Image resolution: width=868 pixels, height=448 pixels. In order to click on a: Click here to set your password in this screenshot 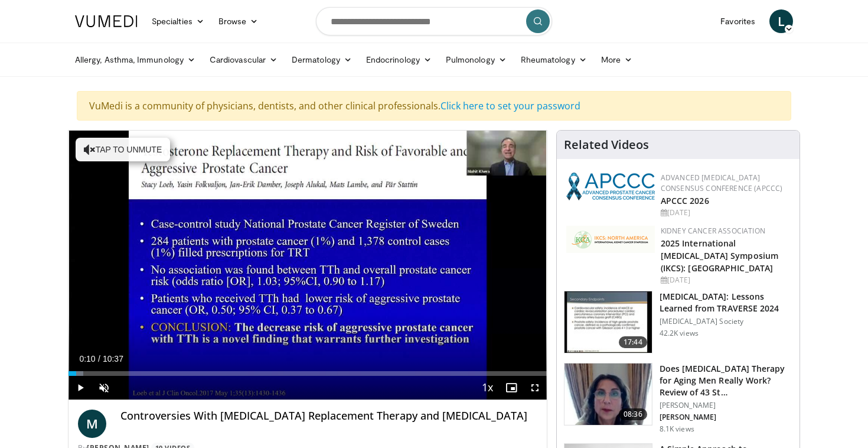, I will do `click(511, 105)`.